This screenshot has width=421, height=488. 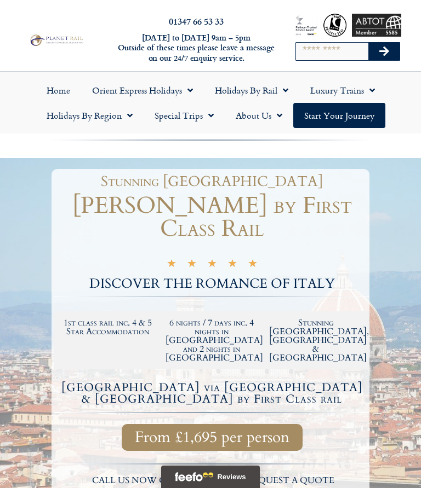 What do you see at coordinates (184, 116) in the screenshot?
I see `a: Special Trips` at bounding box center [184, 116].